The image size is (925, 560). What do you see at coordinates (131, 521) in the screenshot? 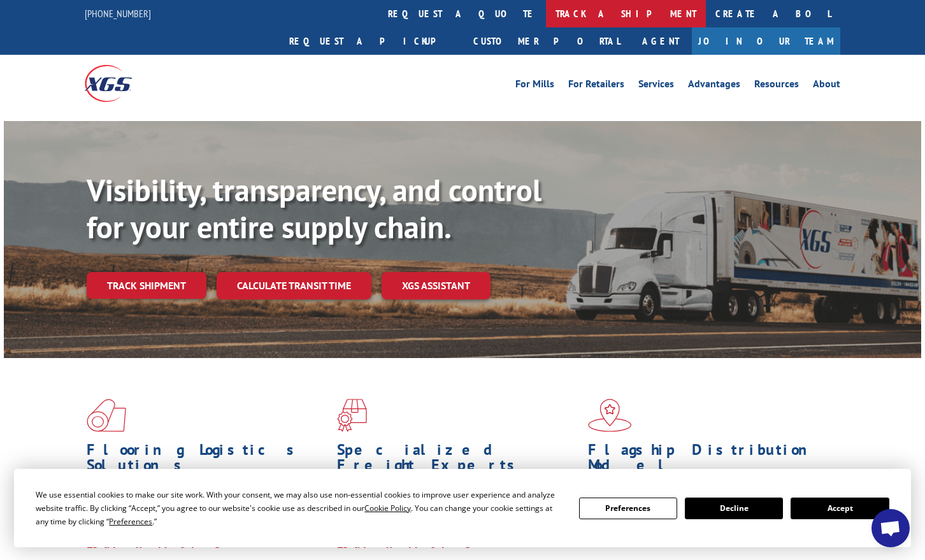
I see `span: Preferences` at bounding box center [131, 521].